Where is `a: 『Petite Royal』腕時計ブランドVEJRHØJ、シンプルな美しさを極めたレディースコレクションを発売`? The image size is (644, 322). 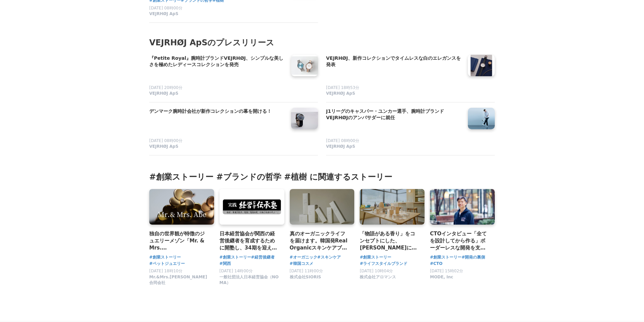
a: 『Petite Royal』腕時計ブランドVEJRHØJ、シンプルな美しさを極めたレディースコレクションを発売 is located at coordinates (218, 62).